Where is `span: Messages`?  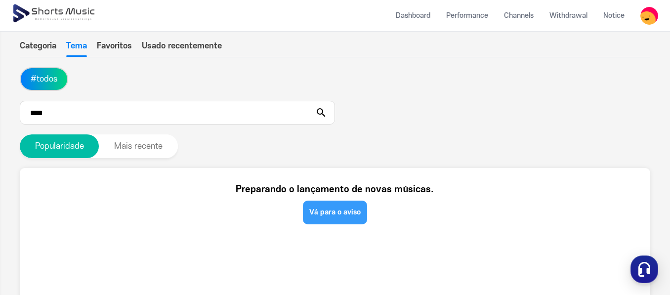
span: Messages is located at coordinates (96, 232).